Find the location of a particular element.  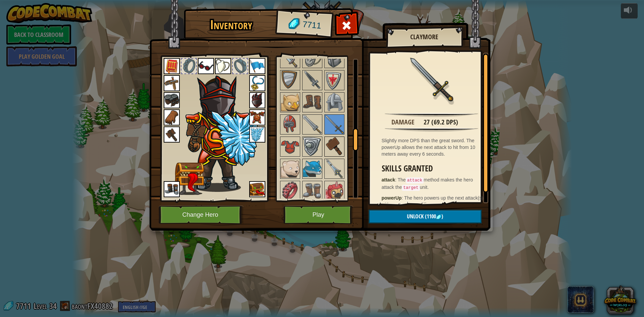

div: 27 (69.2 DPS) is located at coordinates (441, 122).